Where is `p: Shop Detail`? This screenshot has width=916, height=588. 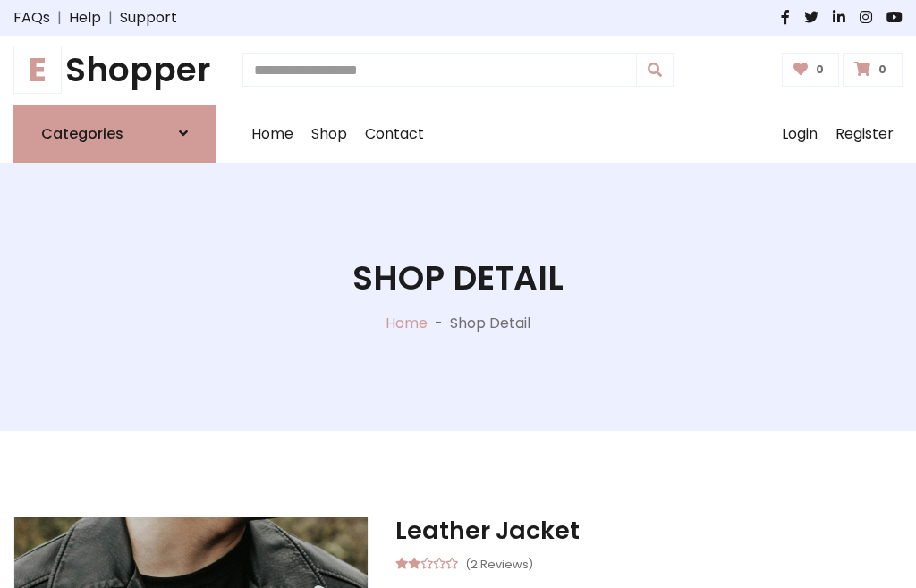 p: Shop Detail is located at coordinates (490, 324).